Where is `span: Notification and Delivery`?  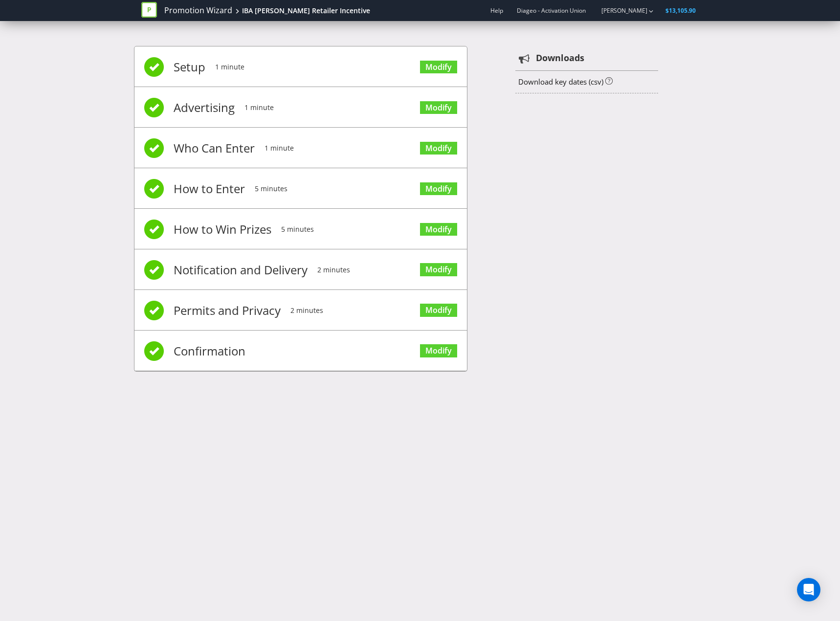 span: Notification and Delivery is located at coordinates (241, 270).